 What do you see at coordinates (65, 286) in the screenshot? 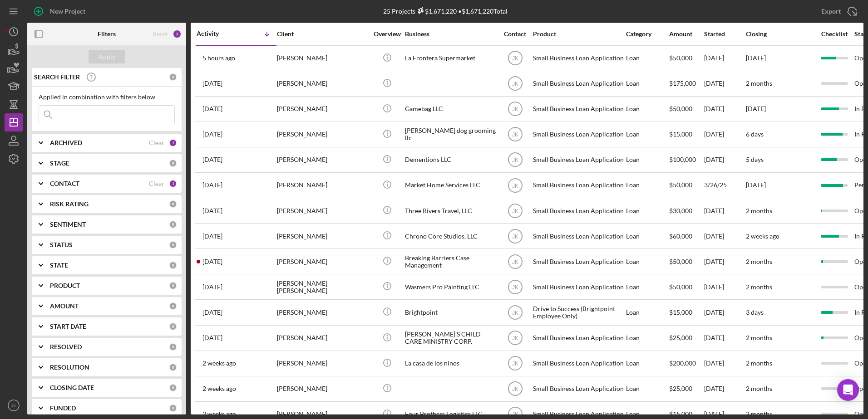
I see `b: PRODUCT` at bounding box center [65, 286].